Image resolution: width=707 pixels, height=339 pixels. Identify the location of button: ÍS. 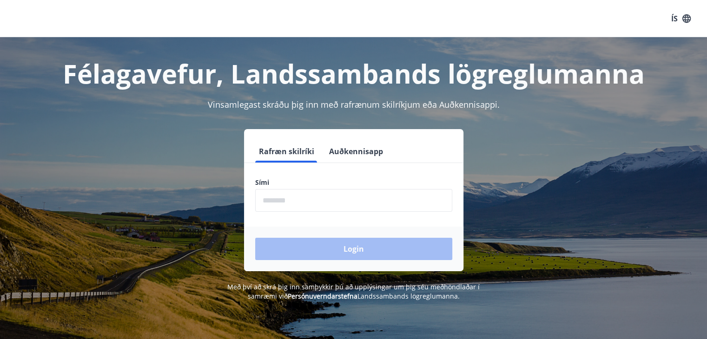
(681, 19).